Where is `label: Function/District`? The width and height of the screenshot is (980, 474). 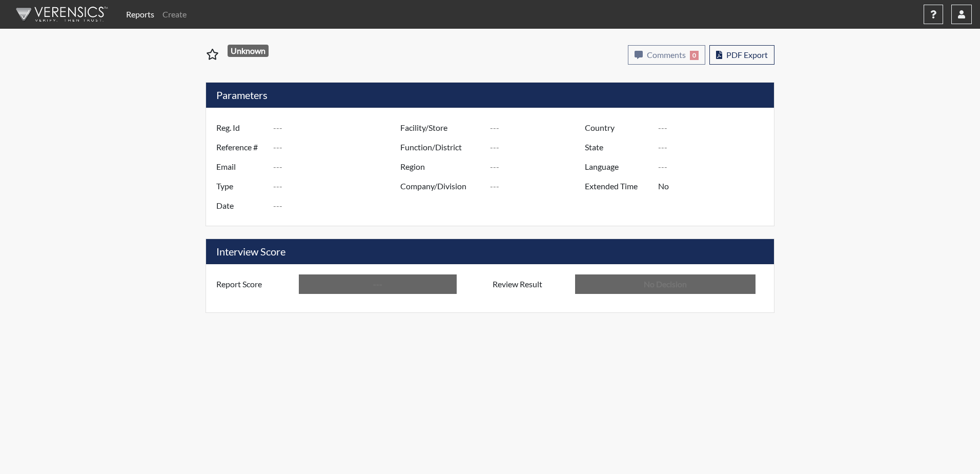 label: Function/District is located at coordinates (441, 147).